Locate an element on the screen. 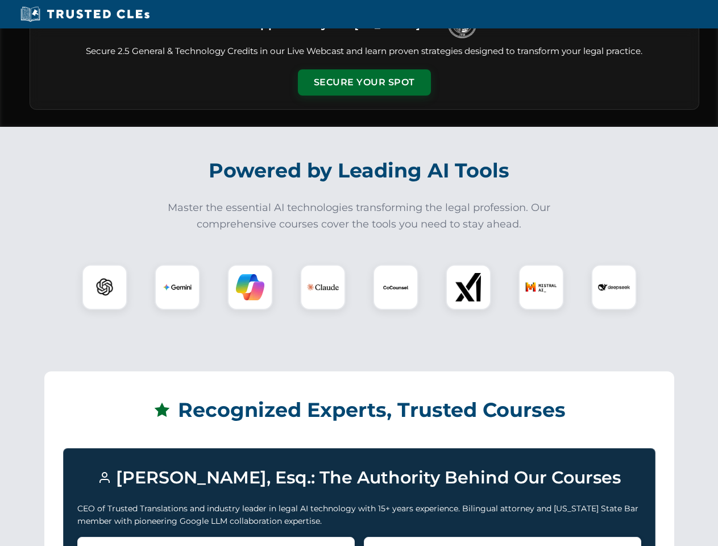 The width and height of the screenshot is (718, 546). div: Claude is located at coordinates (323, 287).